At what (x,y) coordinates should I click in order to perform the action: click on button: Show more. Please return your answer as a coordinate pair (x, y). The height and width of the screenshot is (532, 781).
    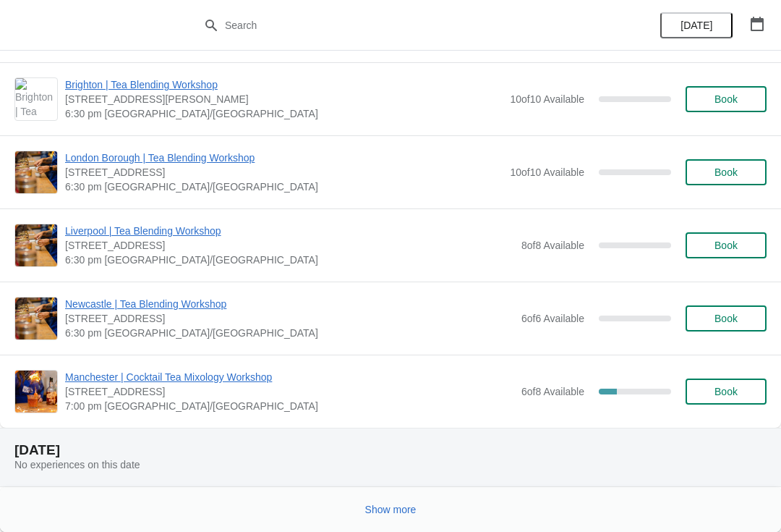
    Looking at the image, I should click on (391, 509).